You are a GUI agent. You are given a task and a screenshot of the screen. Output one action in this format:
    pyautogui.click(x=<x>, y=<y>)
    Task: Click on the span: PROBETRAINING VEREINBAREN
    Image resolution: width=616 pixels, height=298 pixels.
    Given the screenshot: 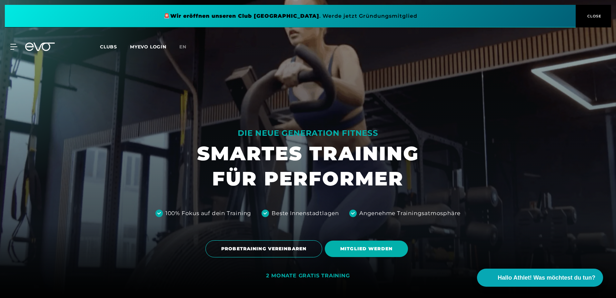 What is the action you would take?
    pyautogui.click(x=264, y=249)
    